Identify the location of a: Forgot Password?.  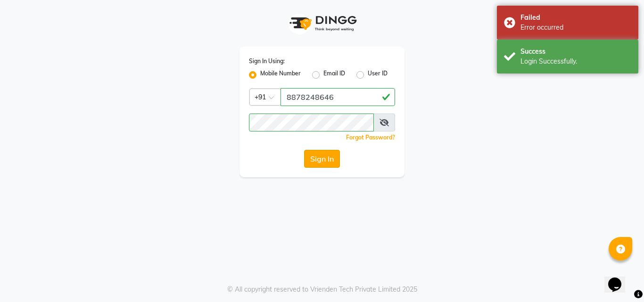
(370, 137).